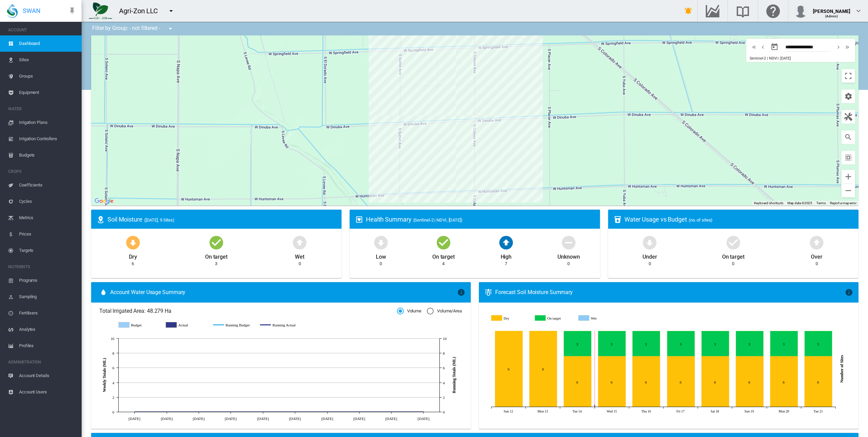  What do you see at coordinates (733, 255) in the screenshot?
I see `div: On target` at bounding box center [733, 255].